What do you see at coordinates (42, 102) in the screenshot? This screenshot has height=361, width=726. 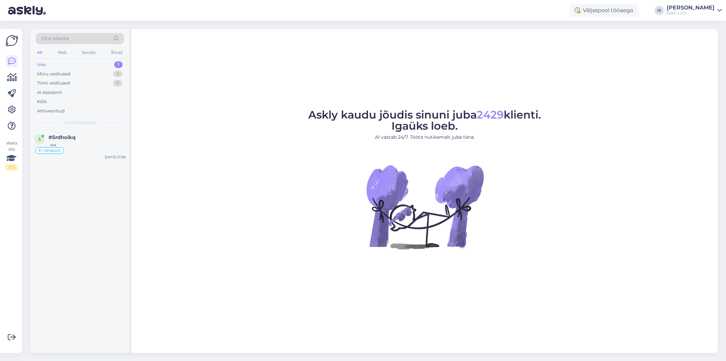 I see `div: Kõik` at bounding box center [42, 102].